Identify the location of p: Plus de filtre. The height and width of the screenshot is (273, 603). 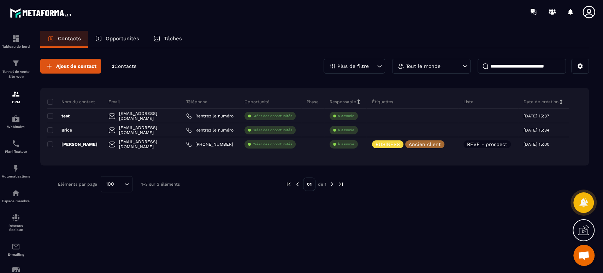
(353, 66).